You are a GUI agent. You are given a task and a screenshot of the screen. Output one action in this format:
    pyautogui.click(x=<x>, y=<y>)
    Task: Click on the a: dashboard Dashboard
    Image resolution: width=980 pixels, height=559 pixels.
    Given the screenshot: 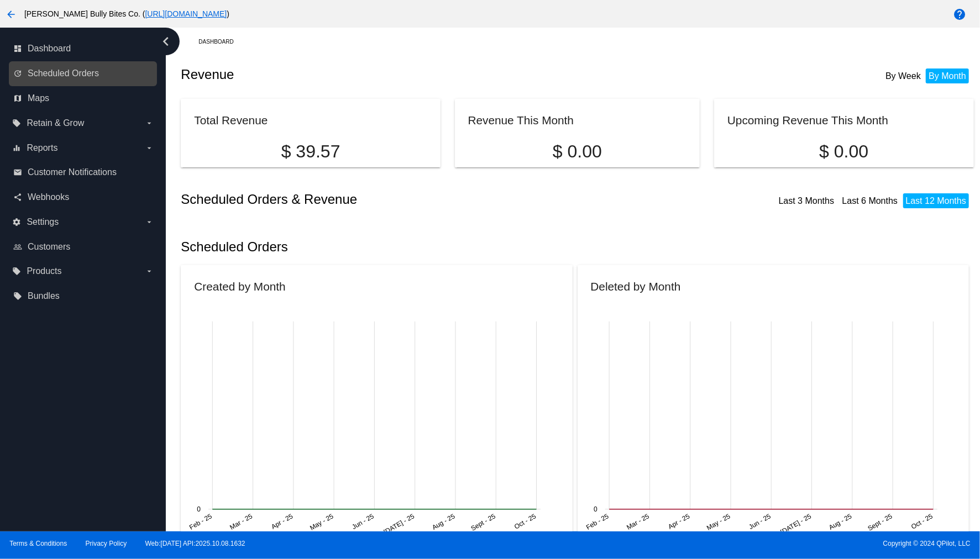 What is the action you would take?
    pyautogui.click(x=83, y=48)
    